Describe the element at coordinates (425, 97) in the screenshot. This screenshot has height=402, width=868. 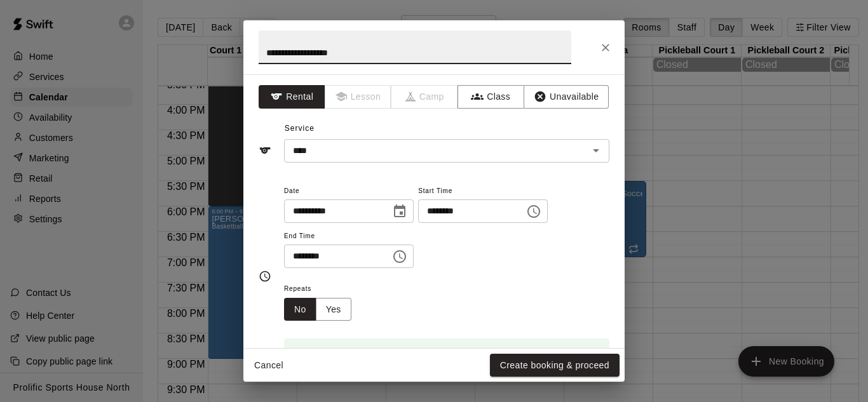
I see `span: Camps can only be created in the Services page` at that location.